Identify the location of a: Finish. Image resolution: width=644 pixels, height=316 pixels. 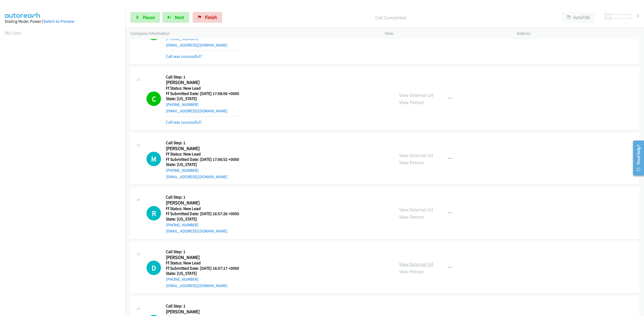
(207, 17).